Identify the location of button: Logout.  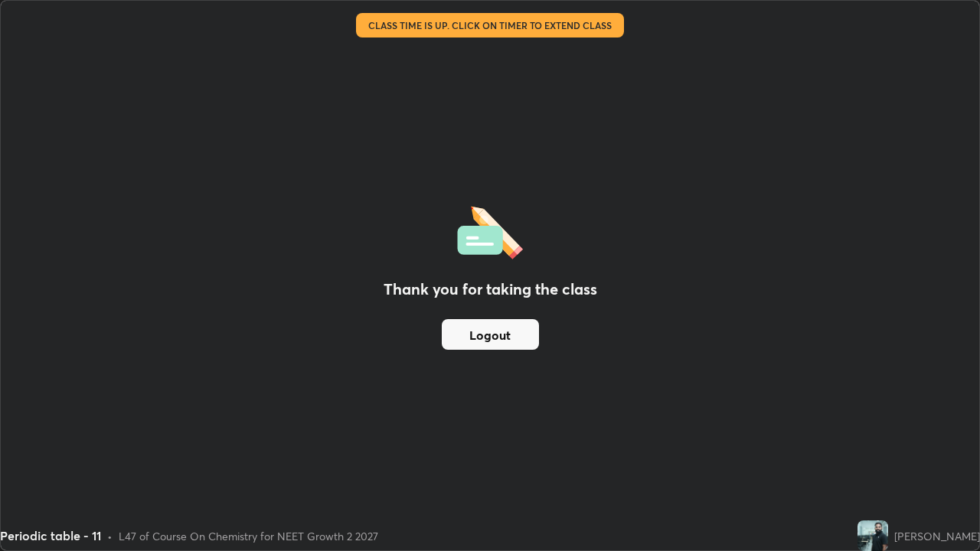
(490, 334).